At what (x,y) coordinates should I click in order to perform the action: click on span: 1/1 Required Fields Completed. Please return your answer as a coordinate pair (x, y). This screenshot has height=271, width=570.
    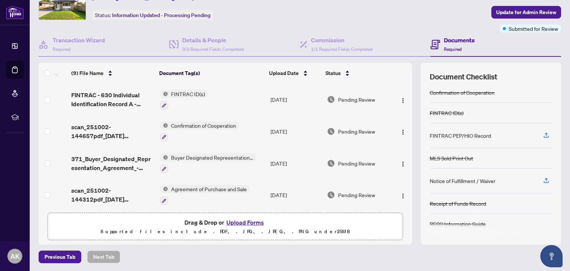
    Looking at the image, I should click on (342, 49).